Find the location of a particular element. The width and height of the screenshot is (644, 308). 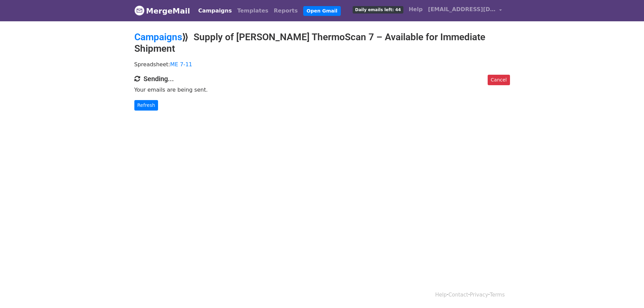

a: MergeMail is located at coordinates (162, 11).